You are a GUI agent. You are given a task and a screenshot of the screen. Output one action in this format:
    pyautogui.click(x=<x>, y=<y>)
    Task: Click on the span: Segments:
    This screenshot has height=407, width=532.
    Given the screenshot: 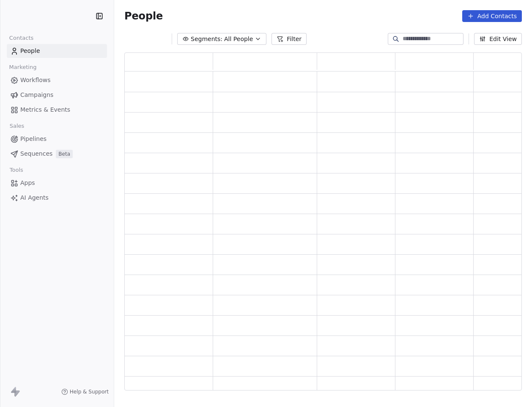 What is the action you would take?
    pyautogui.click(x=206, y=39)
    